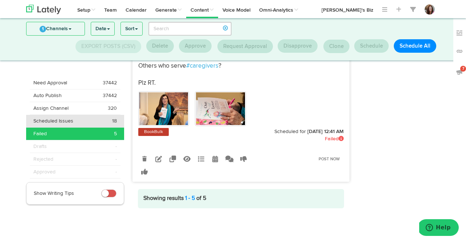  What do you see at coordinates (459, 33) in the screenshot?
I see `img: keywords_off.svg` at bounding box center [459, 33].